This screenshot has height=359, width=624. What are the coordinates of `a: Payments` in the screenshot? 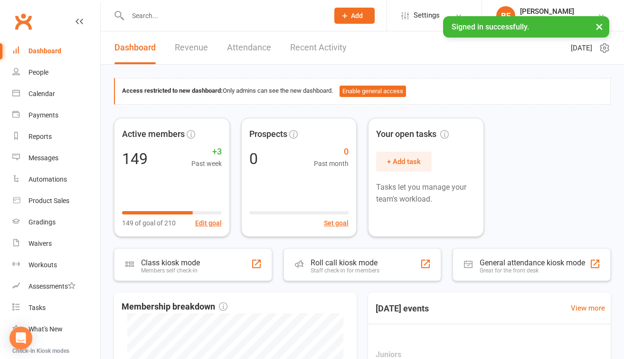 It's located at (56, 115).